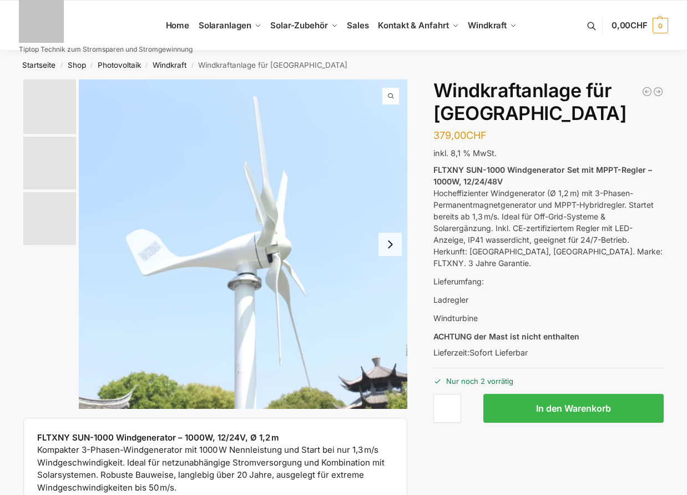  What do you see at coordinates (659, 92) in the screenshot?
I see `a: Vertikal Windkraftwerk 2000 Watt` at bounding box center [659, 92].